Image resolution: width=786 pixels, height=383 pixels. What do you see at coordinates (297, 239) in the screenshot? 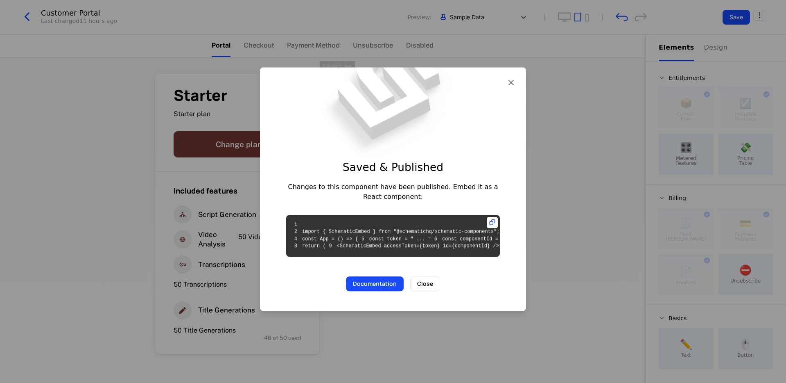
I see `span: 4` at bounding box center [297, 239].